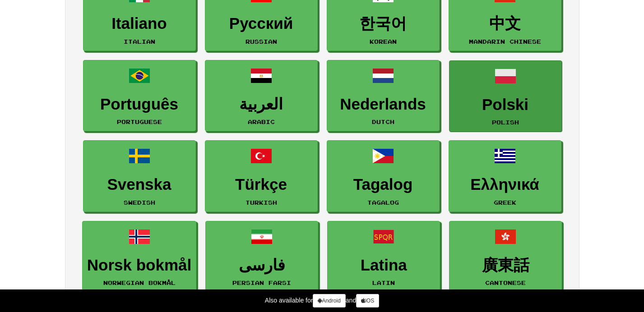 This screenshot has width=644, height=312. What do you see at coordinates (383, 96) in the screenshot?
I see `a: NederlandsDutch` at bounding box center [383, 96].